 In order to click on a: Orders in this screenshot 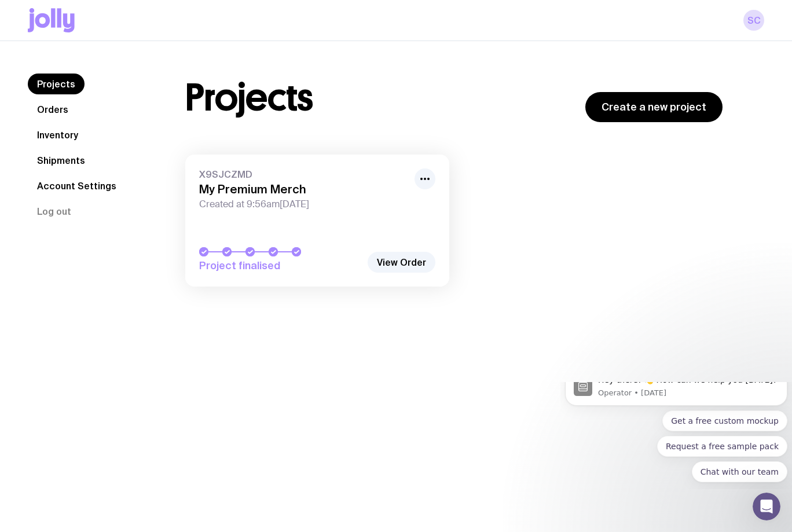, I will do `click(53, 110)`.